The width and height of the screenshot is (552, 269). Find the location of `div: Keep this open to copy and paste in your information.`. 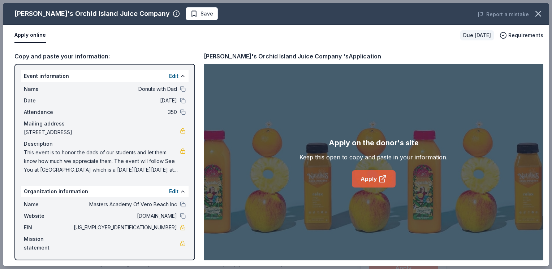

div: Keep this open to copy and paste in your information. is located at coordinates (373, 157).